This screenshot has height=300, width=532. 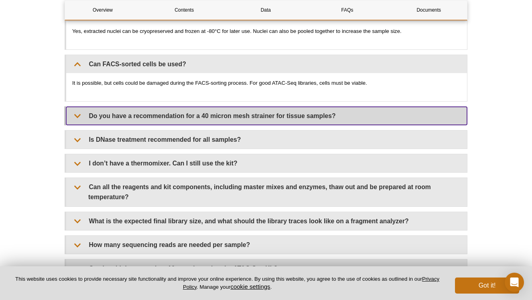 I want to click on p: This website uses cookies to provide necessary site functionality and improve your online experie..., so click(x=227, y=283).